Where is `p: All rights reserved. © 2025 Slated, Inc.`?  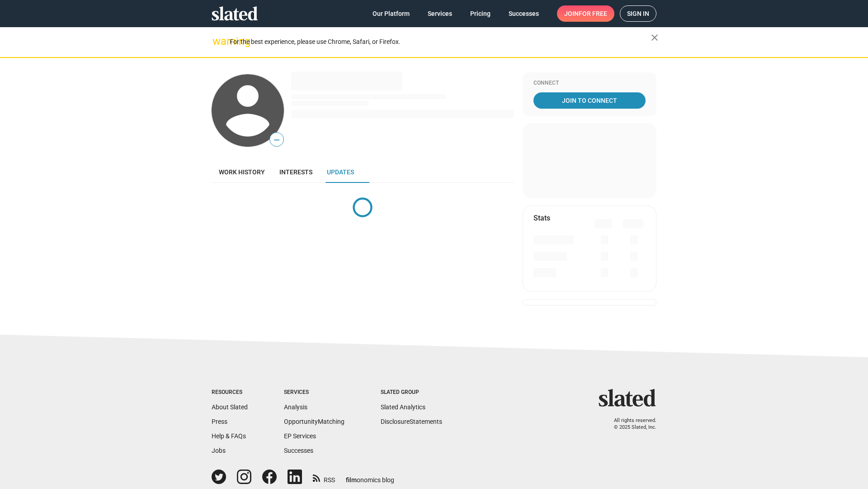
p: All rights reserved. © 2025 Slated, Inc. is located at coordinates (631, 424).